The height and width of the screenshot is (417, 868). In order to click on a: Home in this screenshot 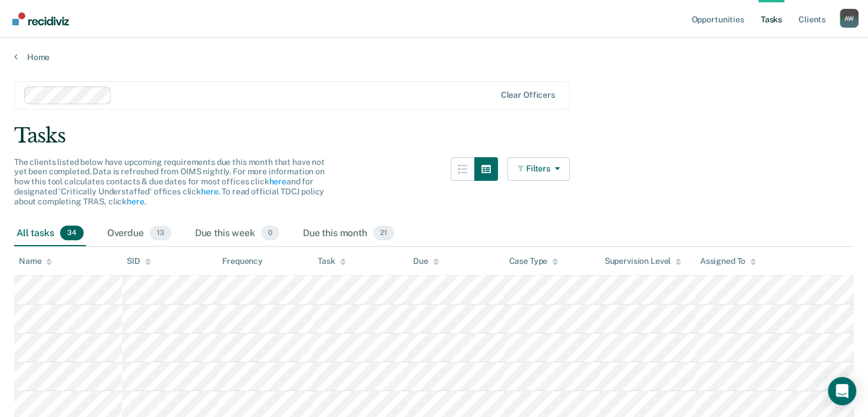, I will do `click(434, 57)`.